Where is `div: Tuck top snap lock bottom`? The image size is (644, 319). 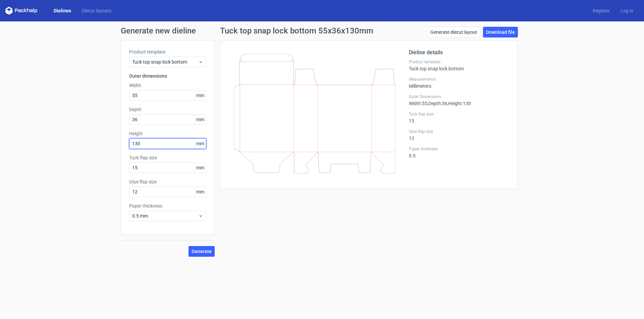
div: Tuck top snap lock bottom is located at coordinates (459, 65).